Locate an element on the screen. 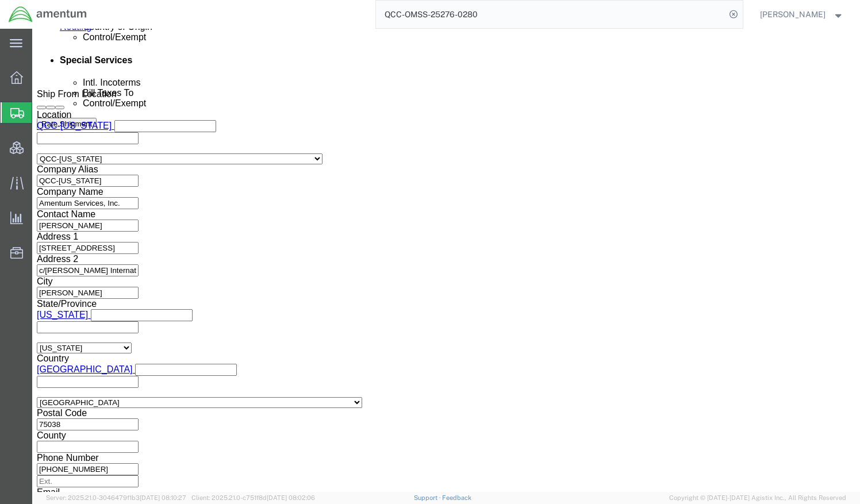  a: Feedback is located at coordinates (456, 498).